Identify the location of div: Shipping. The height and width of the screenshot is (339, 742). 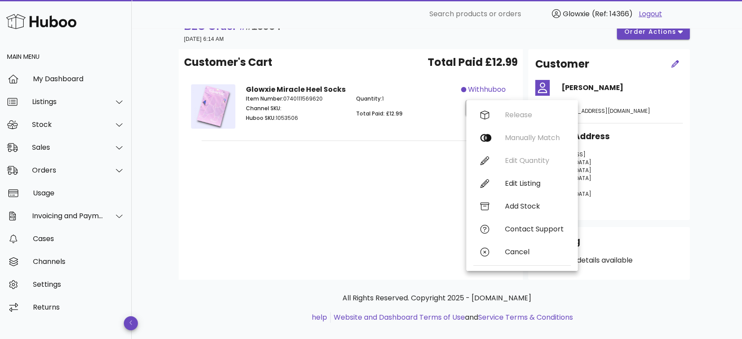
(609, 245).